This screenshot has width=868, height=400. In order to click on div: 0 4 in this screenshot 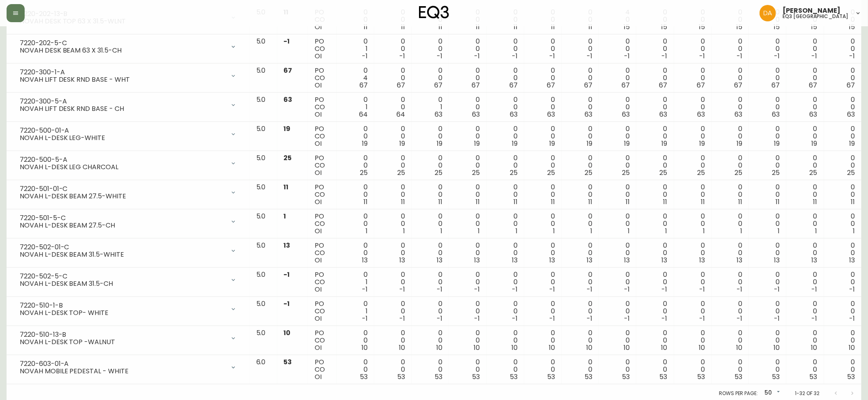, I will do `click(356, 78)`.